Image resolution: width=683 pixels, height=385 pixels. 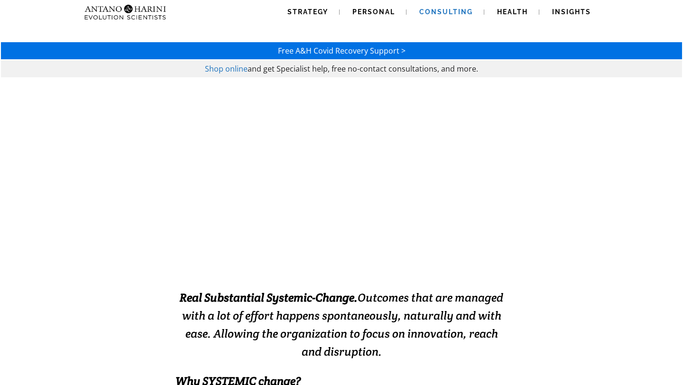 What do you see at coordinates (363, 69) in the screenshot?
I see `span: and get Specialist help, free no-contact consultations, and more.` at bounding box center [363, 69].